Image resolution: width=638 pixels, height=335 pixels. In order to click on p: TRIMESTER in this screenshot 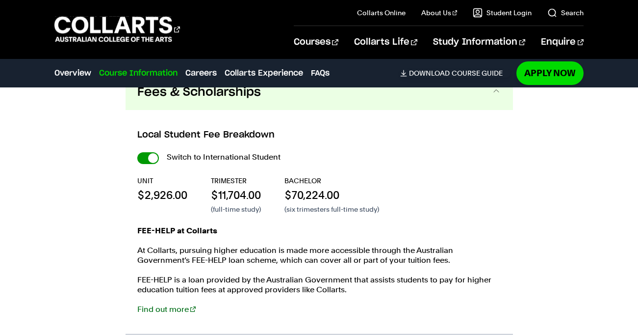, I will do `click(236, 181)`.